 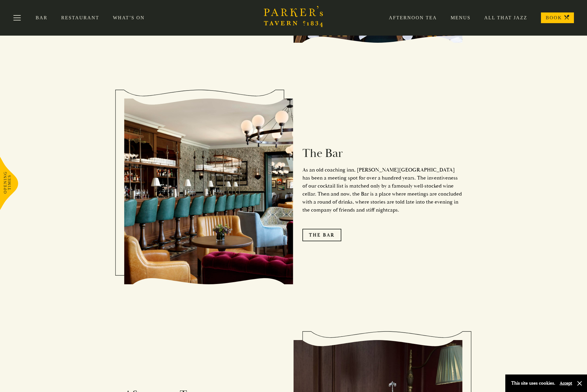 What do you see at coordinates (322, 235) in the screenshot?
I see `a: The Bar` at bounding box center [322, 235].